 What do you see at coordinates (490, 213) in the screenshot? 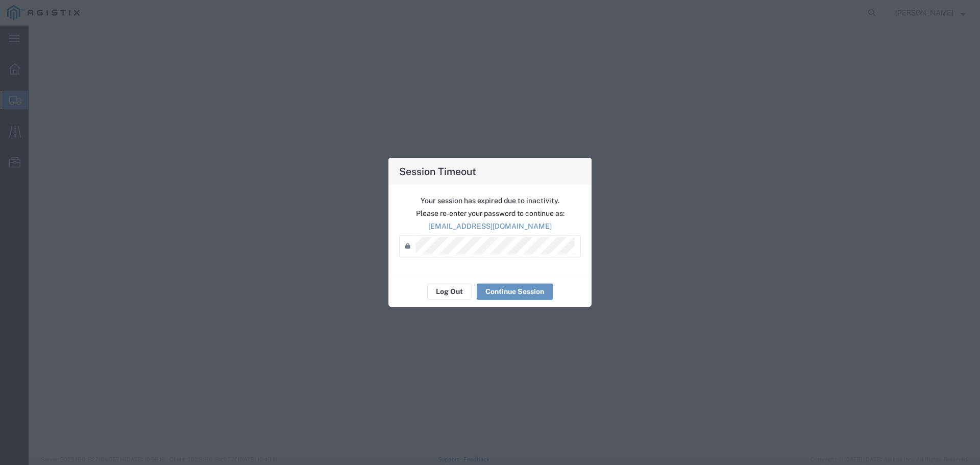
I see `p: Please re-enter your password to continue as:` at bounding box center [490, 213].